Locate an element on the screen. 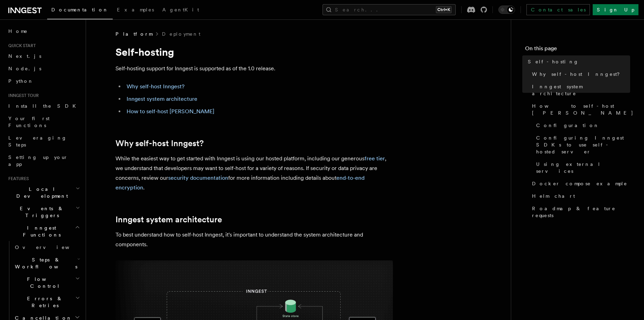 The width and height of the screenshot is (644, 320). span: Platform is located at coordinates (134, 34).